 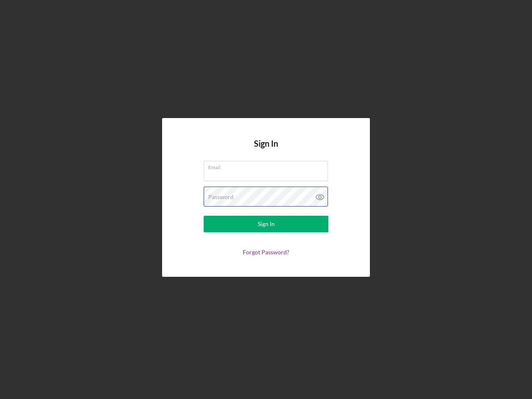 What do you see at coordinates (221, 197) in the screenshot?
I see `label: Password` at bounding box center [221, 197].